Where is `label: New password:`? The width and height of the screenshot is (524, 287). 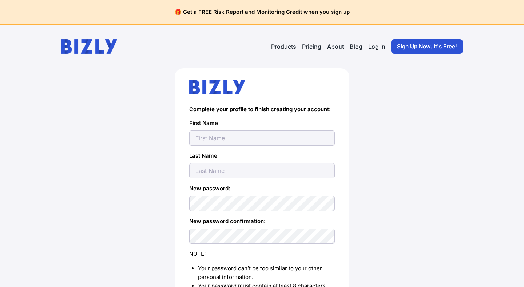 label: New password: is located at coordinates (262, 189).